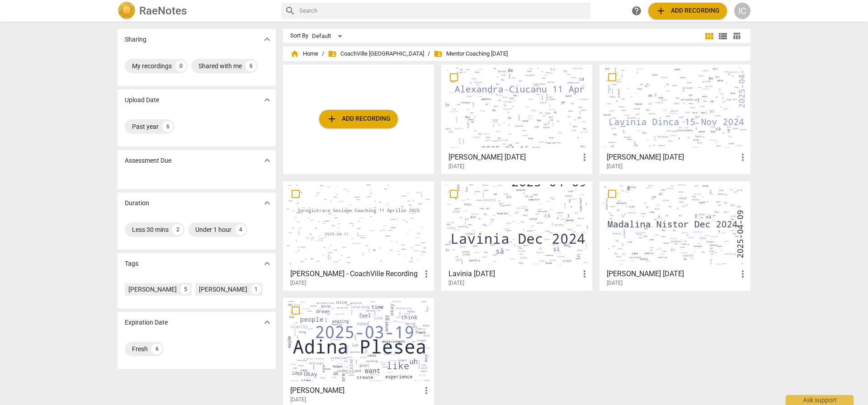 The height and width of the screenshot is (405, 868). What do you see at coordinates (637, 11) in the screenshot?
I see `a: Help` at bounding box center [637, 11].